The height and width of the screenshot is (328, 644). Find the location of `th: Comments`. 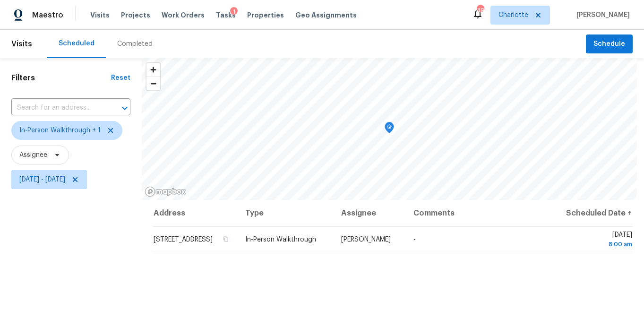

th: Comments is located at coordinates (478, 213).